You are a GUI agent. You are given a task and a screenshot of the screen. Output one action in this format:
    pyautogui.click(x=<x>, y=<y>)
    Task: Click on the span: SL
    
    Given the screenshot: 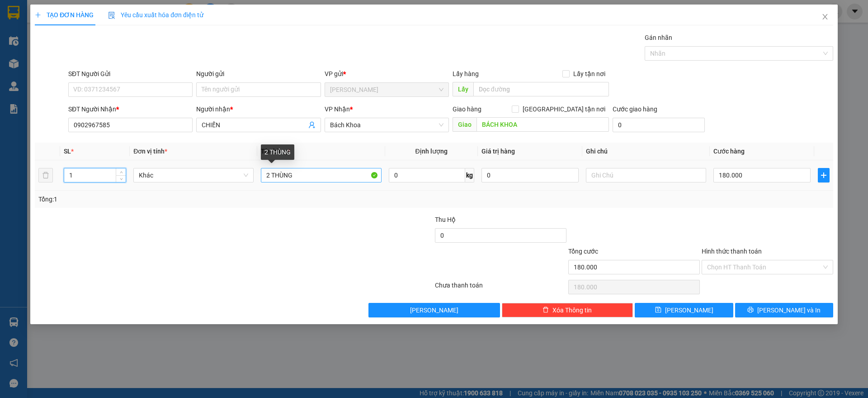 What is the action you would take?
    pyautogui.click(x=68, y=151)
    